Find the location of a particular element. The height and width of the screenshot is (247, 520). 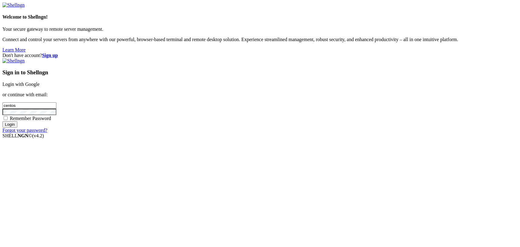

p: Your secure gateway to remote server management. is located at coordinates (260, 29).